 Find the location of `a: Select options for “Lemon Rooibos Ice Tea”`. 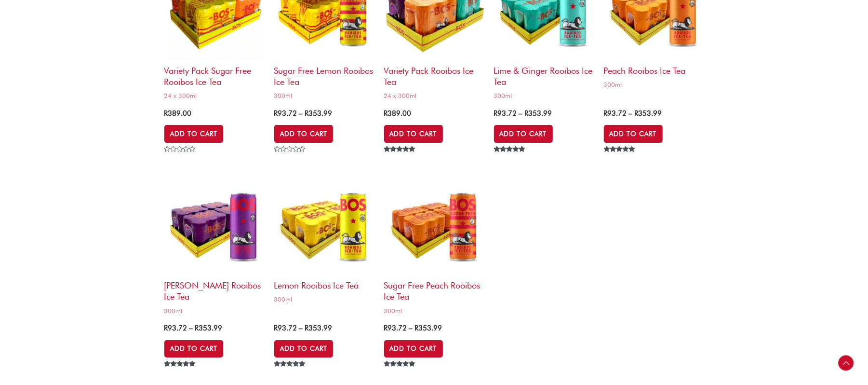

a: Select options for “Lemon Rooibos Ice Tea” is located at coordinates (304, 348).